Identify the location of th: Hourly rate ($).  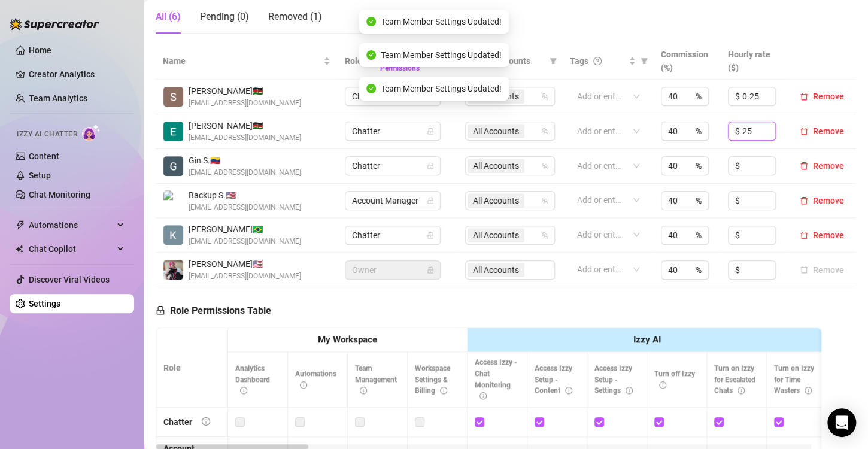
(754, 61).